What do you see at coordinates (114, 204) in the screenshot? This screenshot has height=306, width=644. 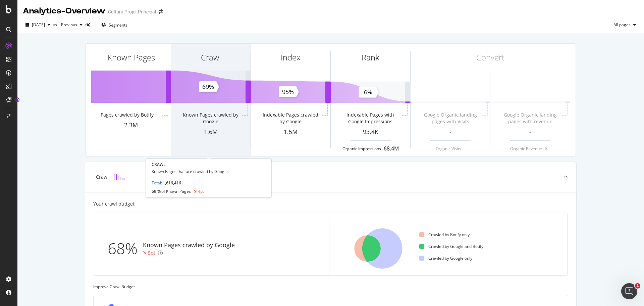 I see `div: Your crawl budget` at bounding box center [114, 204].